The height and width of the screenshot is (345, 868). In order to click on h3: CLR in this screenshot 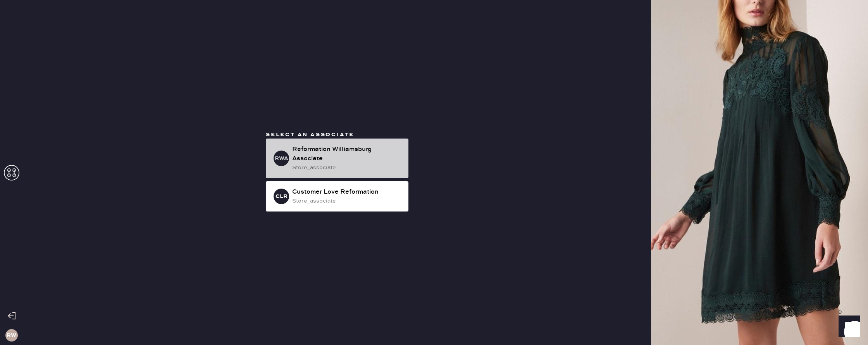, I will do `click(281, 196)`.